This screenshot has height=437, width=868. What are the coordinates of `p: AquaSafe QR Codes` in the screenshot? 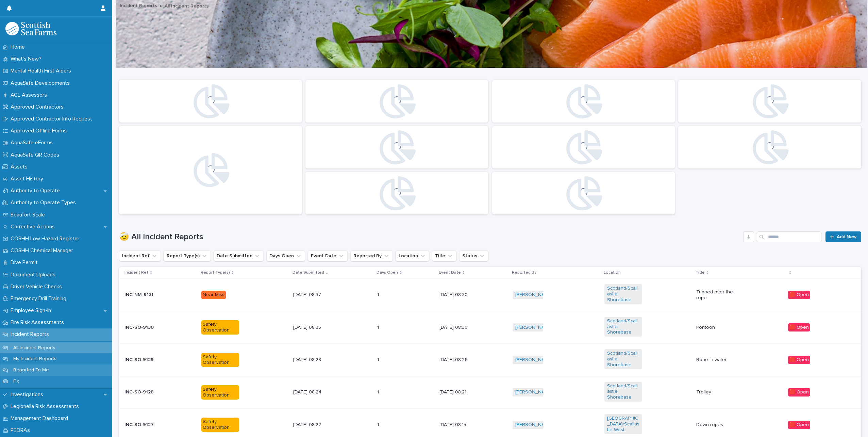 It's located at (36, 155).